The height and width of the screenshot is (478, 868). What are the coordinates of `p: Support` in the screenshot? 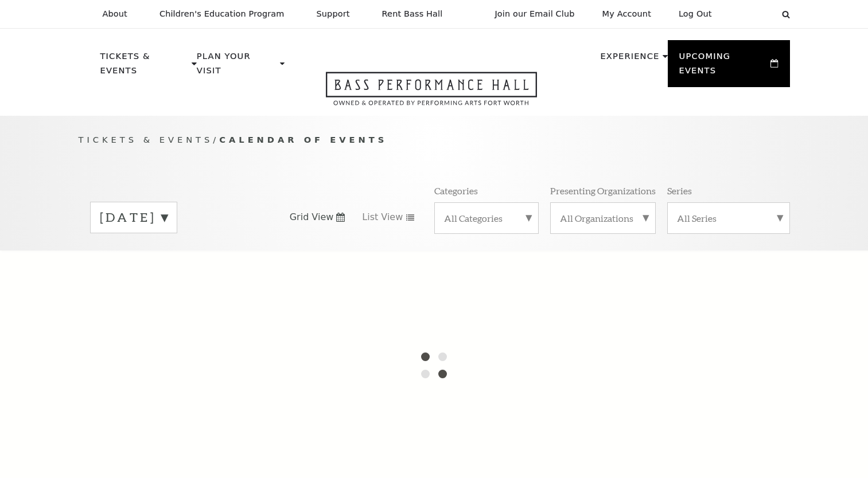 It's located at (333, 14).